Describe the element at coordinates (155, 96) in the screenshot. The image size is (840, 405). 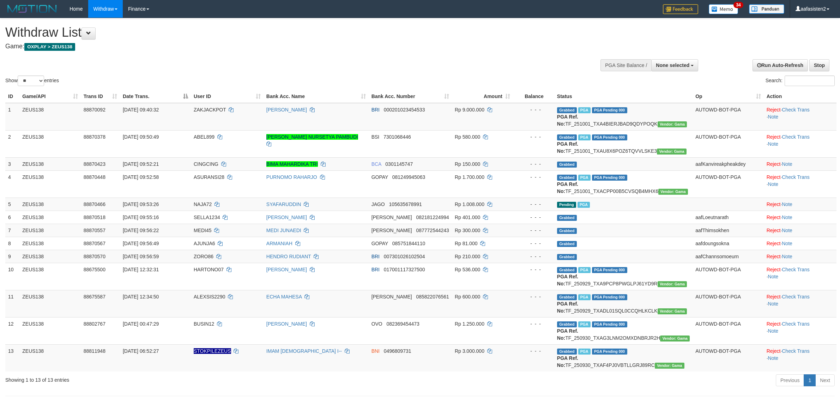
I see `th: Date Trans.: activate to sort column descending` at that location.